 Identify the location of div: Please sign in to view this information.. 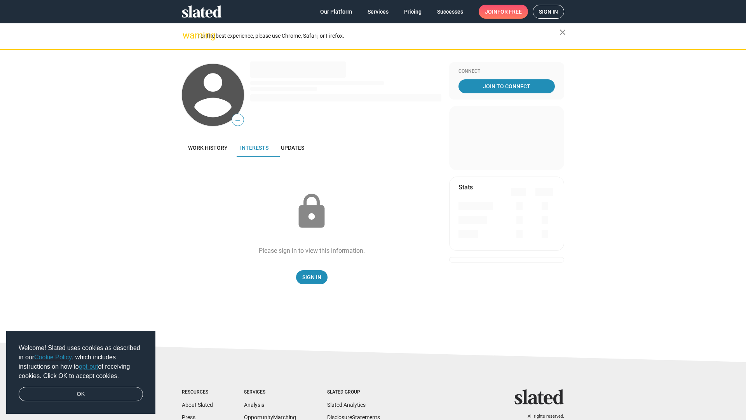
(312, 250).